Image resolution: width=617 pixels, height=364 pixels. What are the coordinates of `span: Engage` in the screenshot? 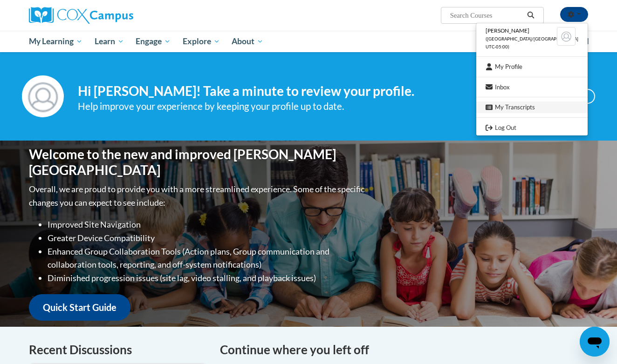 It's located at (153, 41).